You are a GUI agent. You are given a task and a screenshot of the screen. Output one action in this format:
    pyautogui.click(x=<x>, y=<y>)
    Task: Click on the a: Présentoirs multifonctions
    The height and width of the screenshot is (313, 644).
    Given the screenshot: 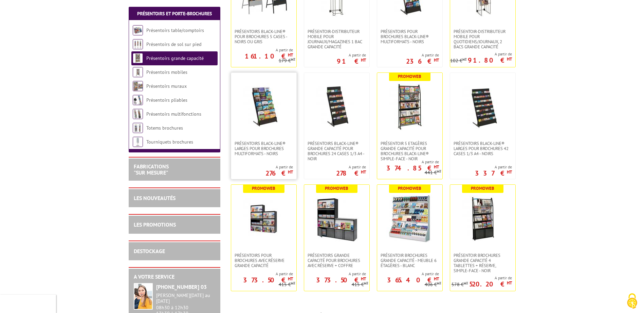 What is the action you would take?
    pyautogui.click(x=174, y=114)
    